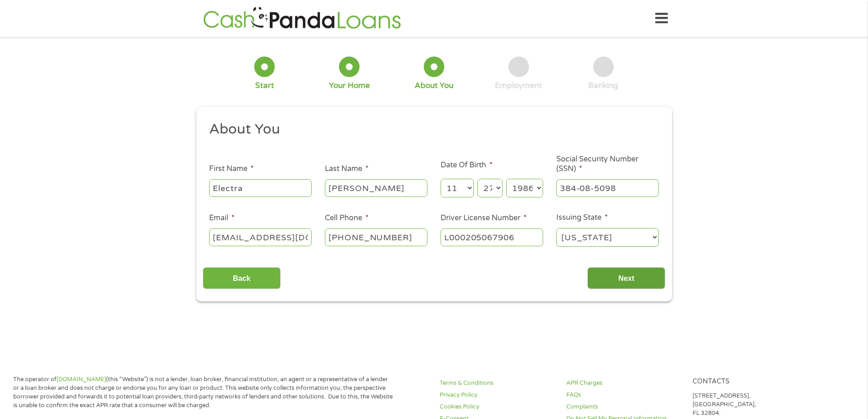 This screenshot has height=419, width=868. I want to click on div: Employment, so click(518, 86).